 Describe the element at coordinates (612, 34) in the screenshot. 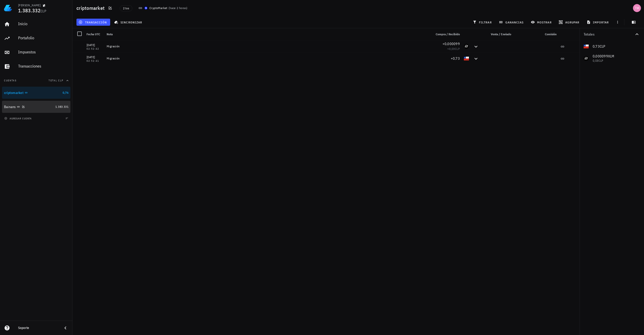

I see `button: Totales` at that location.